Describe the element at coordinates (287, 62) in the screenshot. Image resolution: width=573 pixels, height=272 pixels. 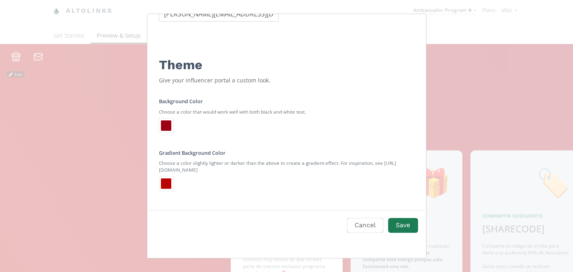
I see `div: Theme` at that location.